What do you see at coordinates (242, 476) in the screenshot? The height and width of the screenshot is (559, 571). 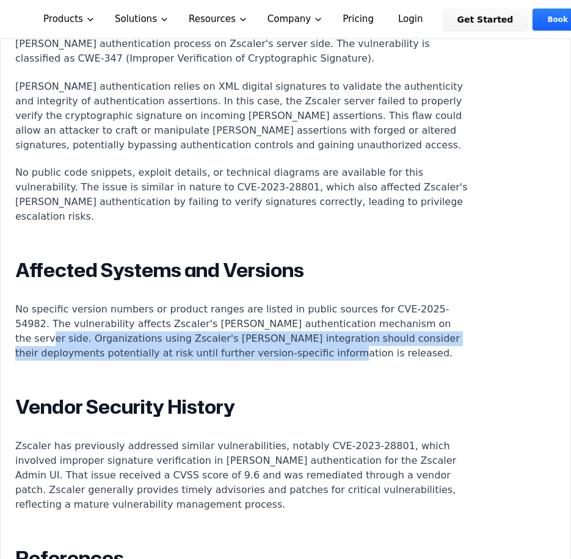 I see `p: Zscaler has previously addressed similar vulnerabilities, notably CVE-2023-28801, which involved ...` at bounding box center [242, 476].